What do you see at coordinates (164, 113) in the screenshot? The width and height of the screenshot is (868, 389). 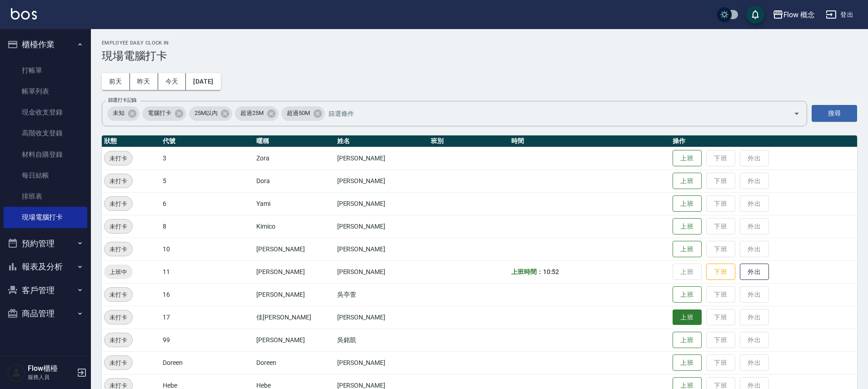 I see `div: 電腦打卡` at bounding box center [164, 113].